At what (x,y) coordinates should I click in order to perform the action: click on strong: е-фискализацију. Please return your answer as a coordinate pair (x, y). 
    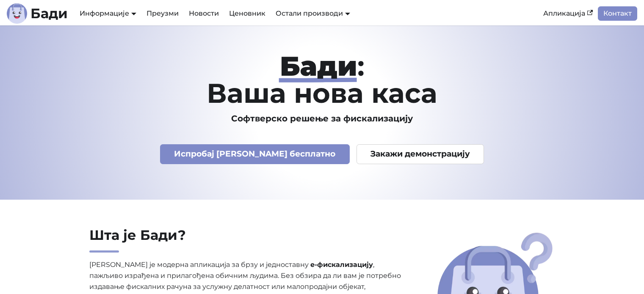
    Looking at the image, I should click on (342, 264).